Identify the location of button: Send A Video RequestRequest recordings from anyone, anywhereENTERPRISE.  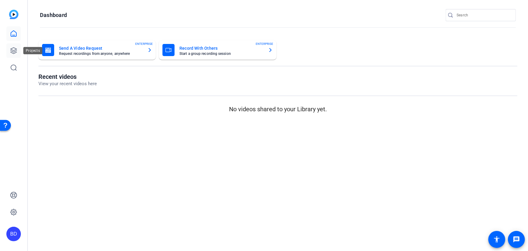
(97, 50).